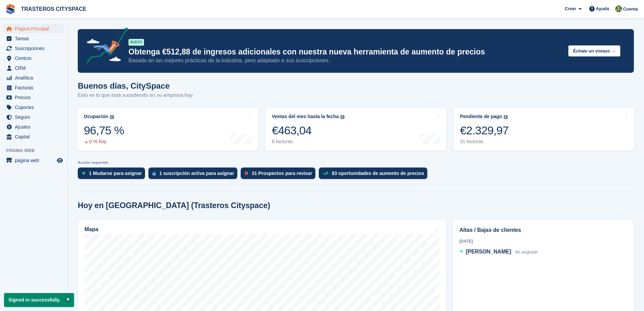  What do you see at coordinates (35, 98) in the screenshot?
I see `span: Precios` at bounding box center [35, 98].